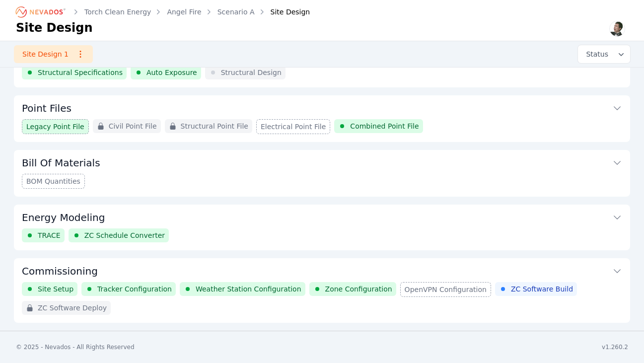 This screenshot has width=644, height=363. Describe the element at coordinates (251, 72) in the screenshot. I see `span: Structural Design` at that location.